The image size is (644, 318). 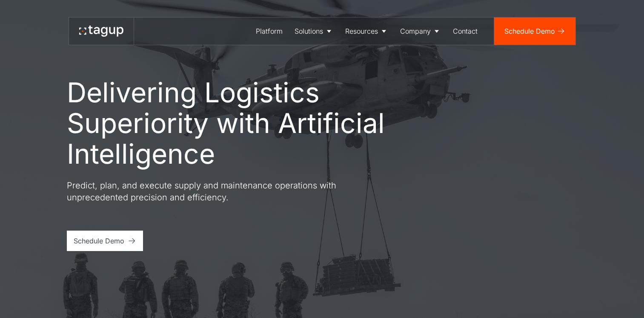 I want to click on a: Contact, so click(x=465, y=31).